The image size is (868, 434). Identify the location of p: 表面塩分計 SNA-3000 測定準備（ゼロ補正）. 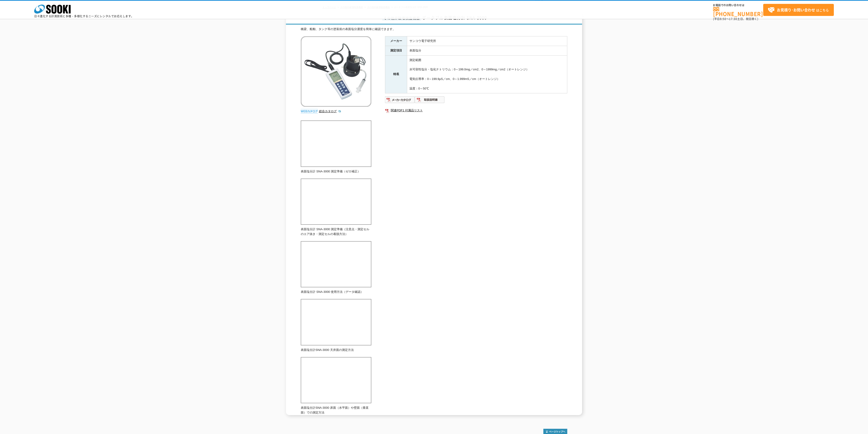
(336, 171).